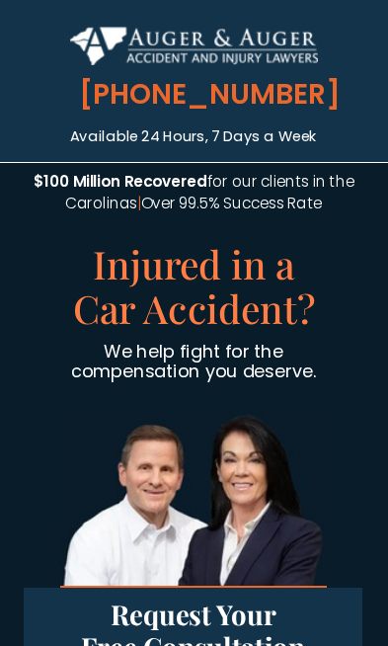  What do you see at coordinates (192, 360) in the screenshot?
I see `span: We help fight for the compensation you deserve` at bounding box center [192, 360].